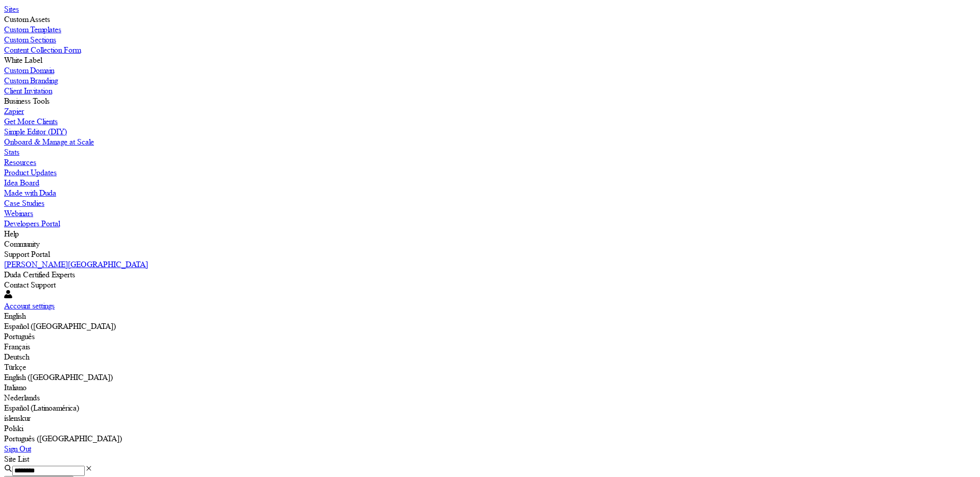  What do you see at coordinates (30, 172) in the screenshot?
I see `label: Product Updates` at bounding box center [30, 172].